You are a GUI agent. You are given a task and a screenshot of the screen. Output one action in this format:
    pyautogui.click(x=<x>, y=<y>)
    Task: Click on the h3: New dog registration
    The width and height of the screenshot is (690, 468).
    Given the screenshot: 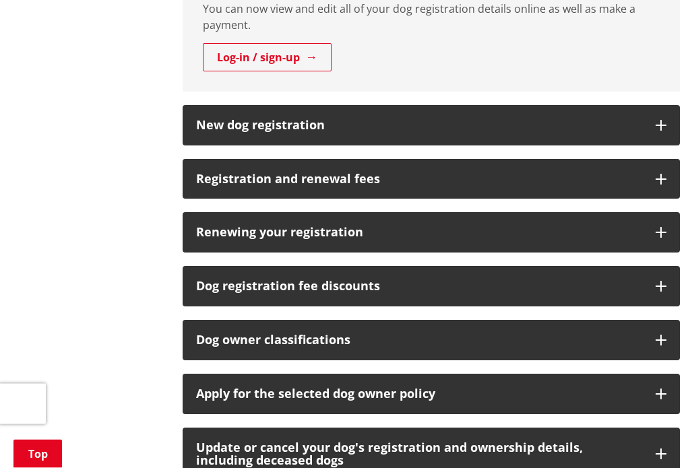 What is the action you would take?
    pyautogui.click(x=419, y=126)
    